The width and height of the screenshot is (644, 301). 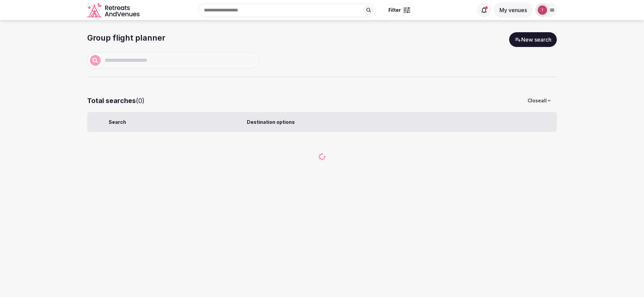 I want to click on div: Search, so click(x=169, y=122).